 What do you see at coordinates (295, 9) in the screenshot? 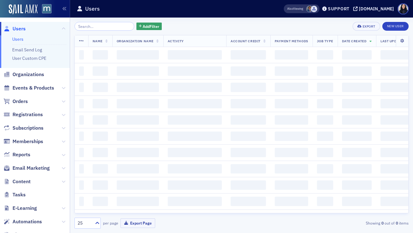
I see `span: Viewing` at bounding box center [295, 9].